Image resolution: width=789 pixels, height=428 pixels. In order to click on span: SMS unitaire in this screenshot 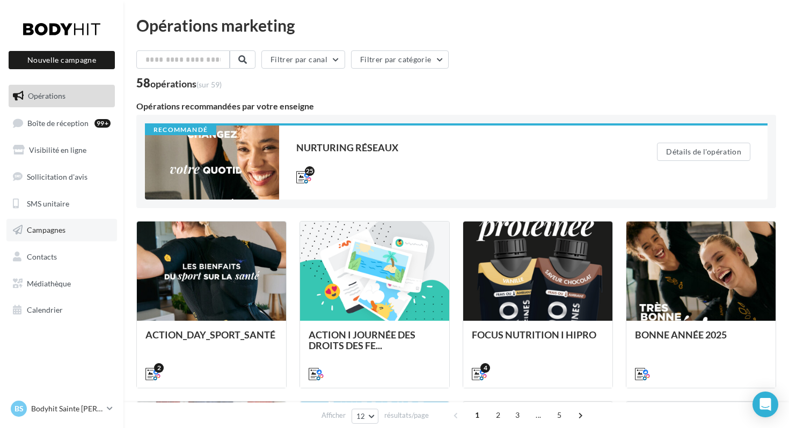, I will do `click(48, 203)`.